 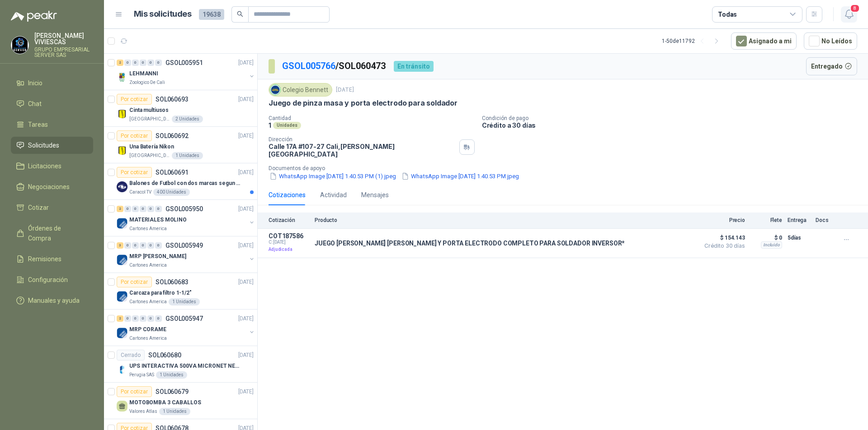 I want to click on div: Cerrado, so click(x=131, y=355).